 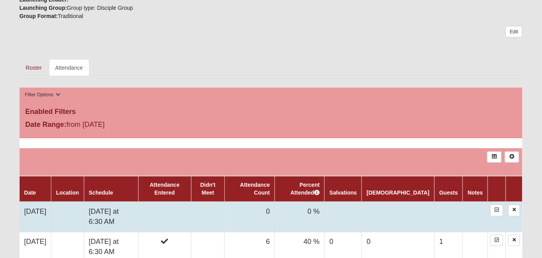 What do you see at coordinates (250, 217) in the screenshot?
I see `td: 0` at bounding box center [250, 217].